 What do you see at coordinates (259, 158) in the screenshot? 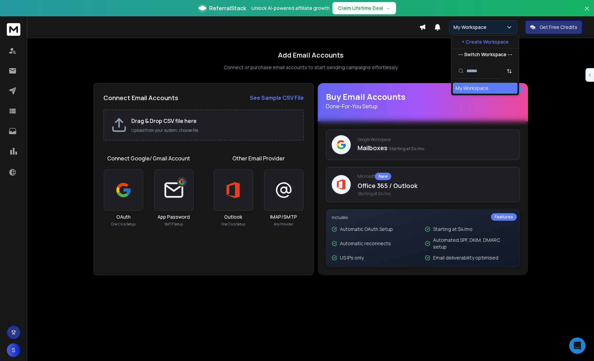
I see `h1: Other Email Provider` at bounding box center [259, 158].